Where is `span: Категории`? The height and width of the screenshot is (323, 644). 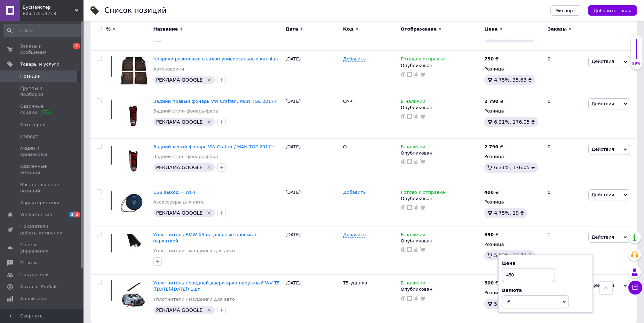
span: Категории is located at coordinates (33, 125).